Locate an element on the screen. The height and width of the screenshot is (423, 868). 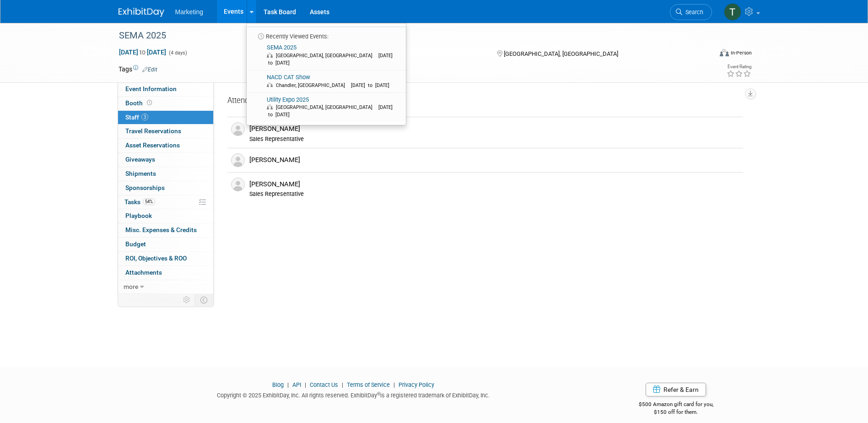
a: Staff3 is located at coordinates (166, 118).